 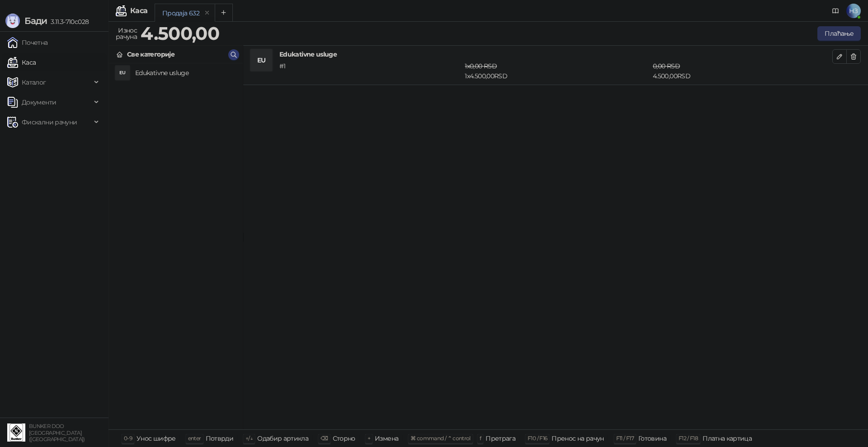 I want to click on div: Продаја 632, so click(x=181, y=13).